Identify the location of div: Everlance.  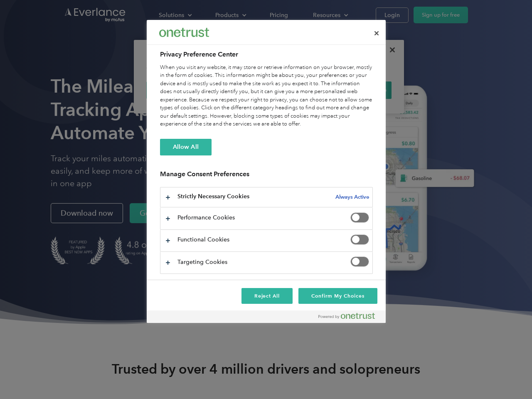
(184, 33).